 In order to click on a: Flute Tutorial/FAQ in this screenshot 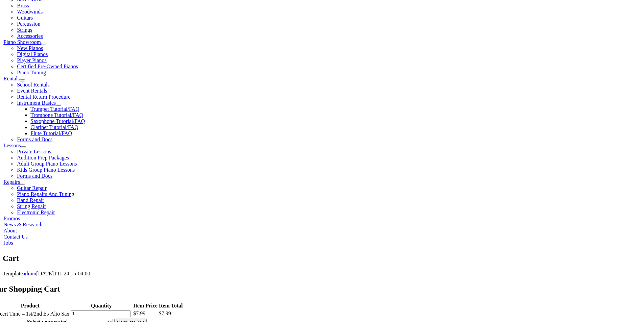, I will do `click(51, 133)`.